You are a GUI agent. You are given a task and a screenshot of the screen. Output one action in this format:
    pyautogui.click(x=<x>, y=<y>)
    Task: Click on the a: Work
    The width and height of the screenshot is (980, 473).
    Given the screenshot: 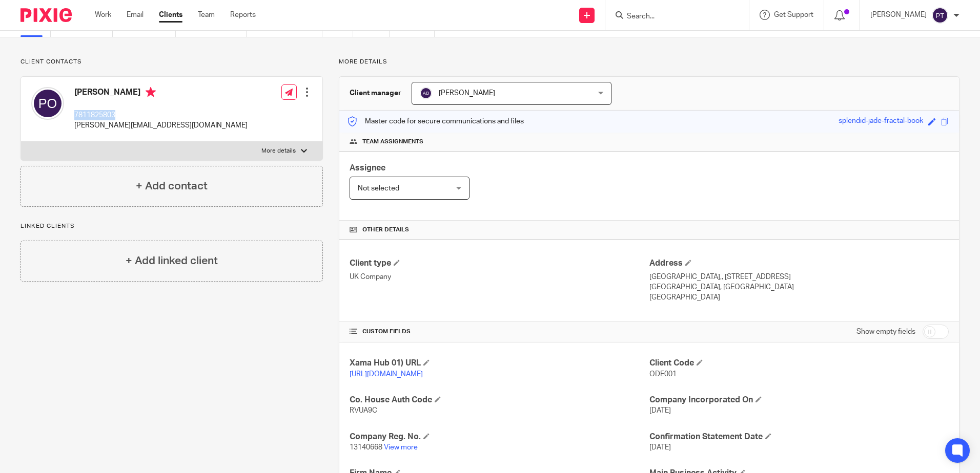 What is the action you would take?
    pyautogui.click(x=103, y=15)
    